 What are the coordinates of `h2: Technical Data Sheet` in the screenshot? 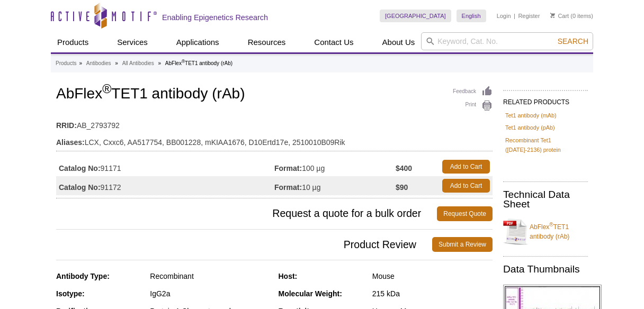 It's located at (546, 200).